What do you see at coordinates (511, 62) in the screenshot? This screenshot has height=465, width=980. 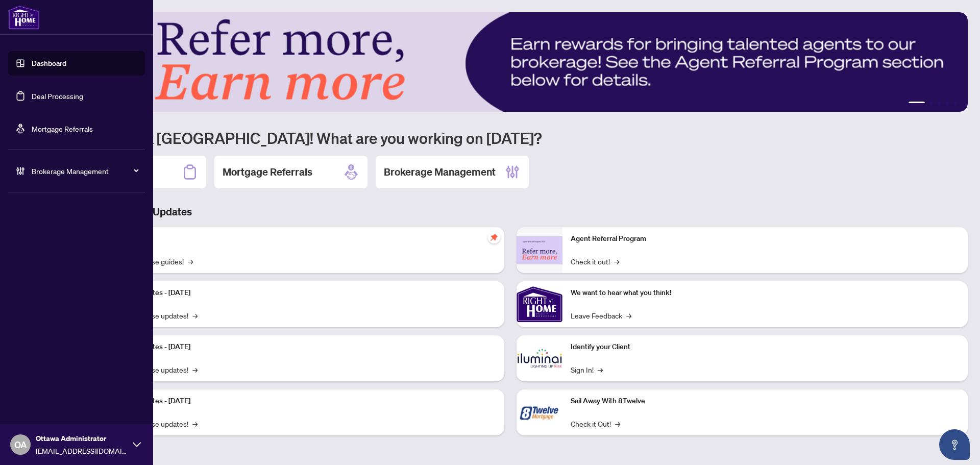 I see `img: Slide 0` at bounding box center [511, 62].